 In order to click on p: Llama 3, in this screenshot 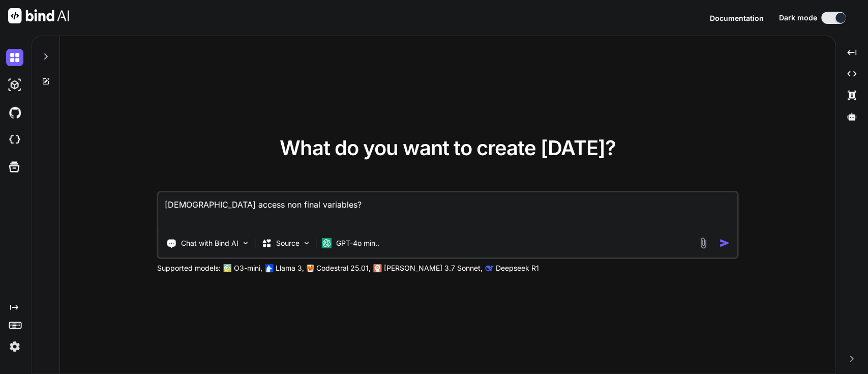, I will do `click(290, 268)`.